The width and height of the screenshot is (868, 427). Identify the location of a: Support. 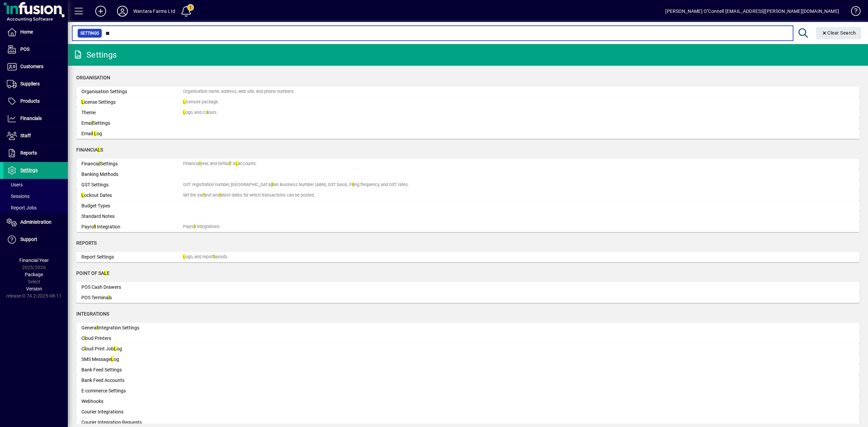
(36, 240).